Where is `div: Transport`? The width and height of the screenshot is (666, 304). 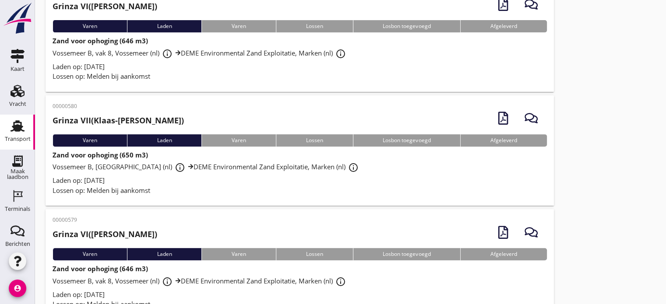
div: Transport is located at coordinates (18, 139).